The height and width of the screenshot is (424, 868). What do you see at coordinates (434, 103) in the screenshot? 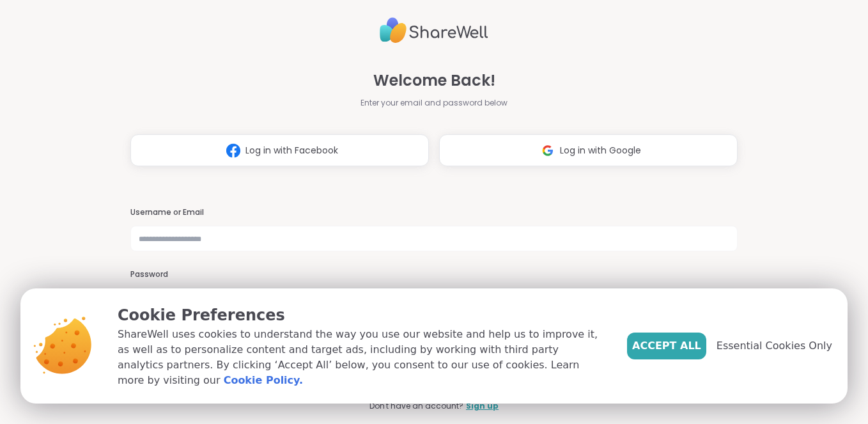
I see `span: Enter your email and password below` at bounding box center [434, 103].